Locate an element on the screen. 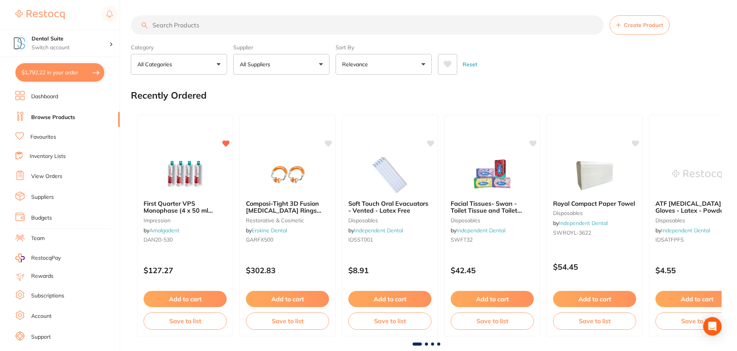 The height and width of the screenshot is (351, 737). span: Create Product is located at coordinates (644, 25).